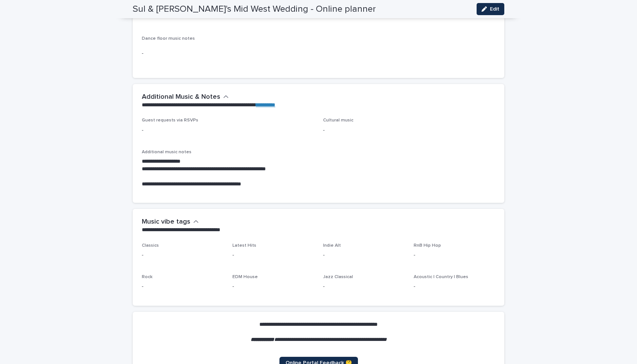 The image size is (637, 364). I want to click on span: EDM House, so click(245, 277).